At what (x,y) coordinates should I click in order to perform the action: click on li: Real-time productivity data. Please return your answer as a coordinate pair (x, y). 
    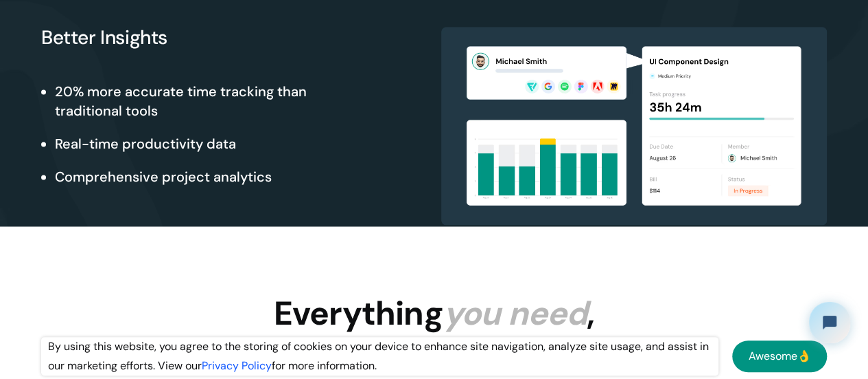
    Looking at the image, I should click on (180, 145).